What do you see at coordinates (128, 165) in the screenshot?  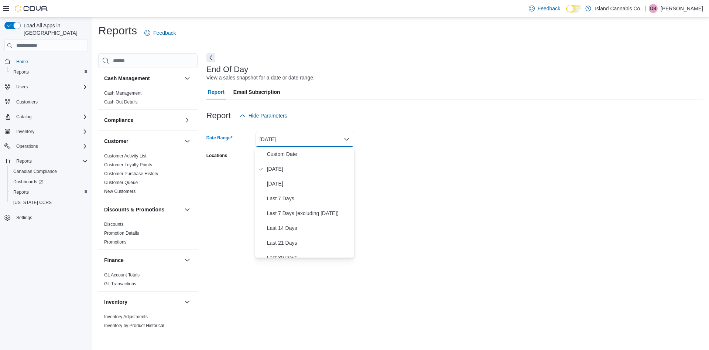 I see `a: Customer Loyalty Points` at bounding box center [128, 165].